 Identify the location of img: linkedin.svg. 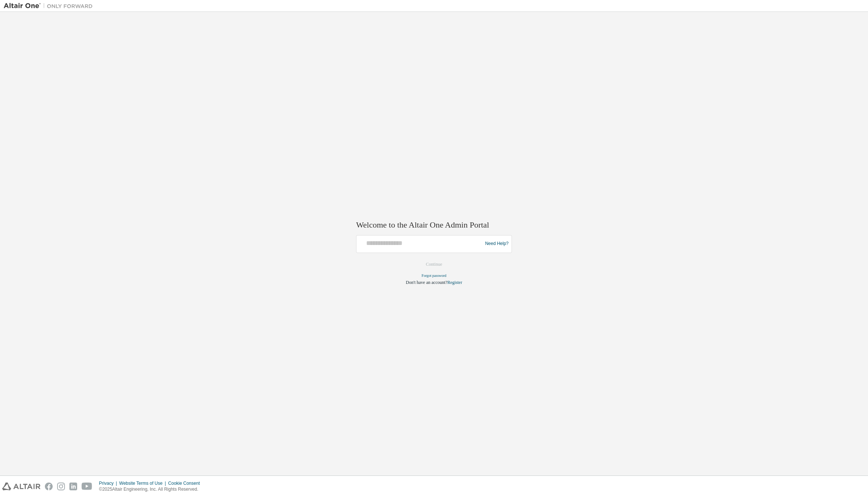
(73, 486).